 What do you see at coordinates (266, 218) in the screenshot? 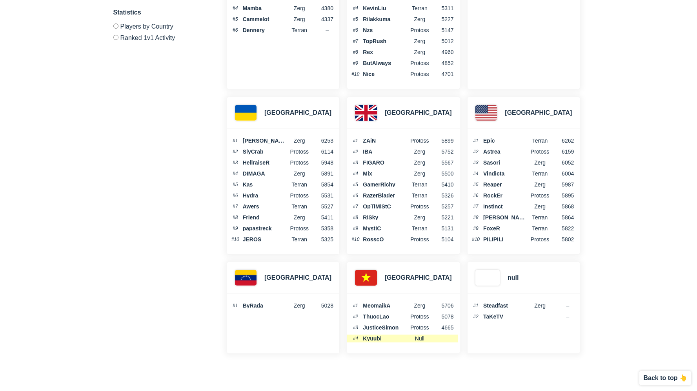
I see `span: Friend` at bounding box center [266, 218].